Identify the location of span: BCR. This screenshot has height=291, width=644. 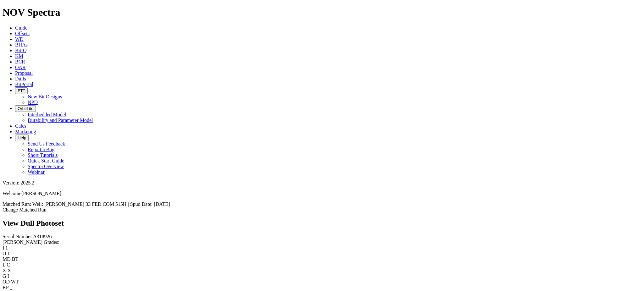
(20, 61).